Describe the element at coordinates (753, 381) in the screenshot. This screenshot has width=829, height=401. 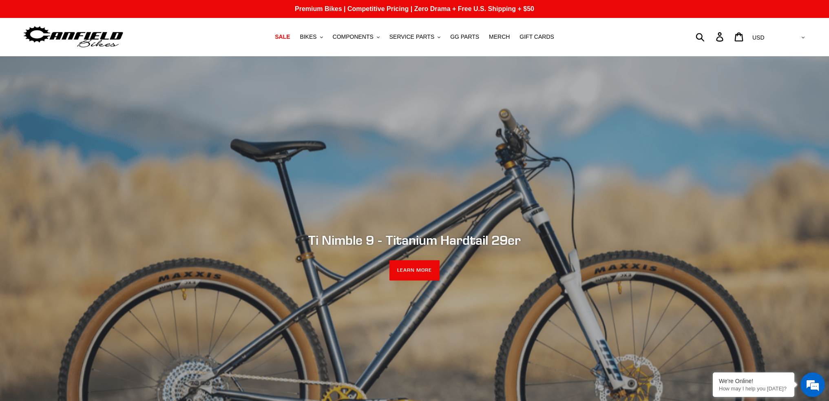
I see `div: We're Online!` at that location.